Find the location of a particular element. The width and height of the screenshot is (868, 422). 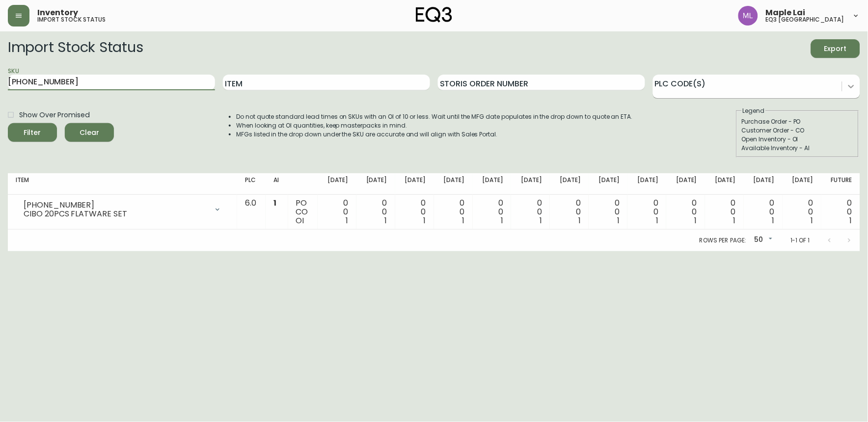

th: Item is located at coordinates (122, 184).